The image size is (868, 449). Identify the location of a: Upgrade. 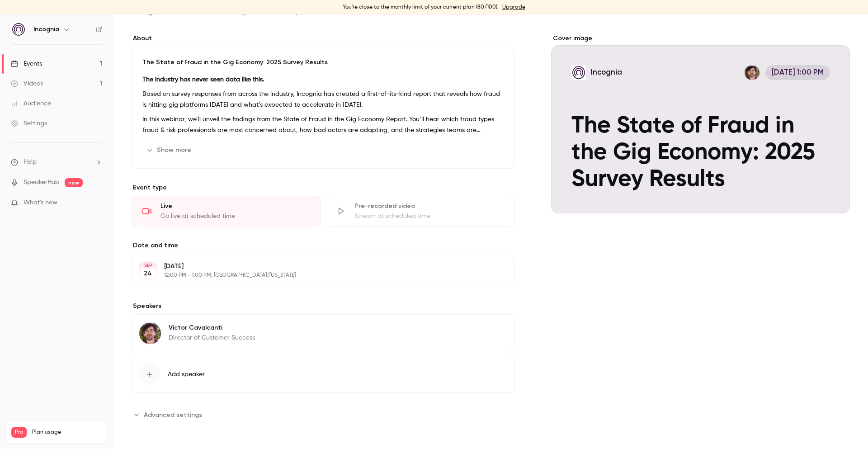
(514, 7).